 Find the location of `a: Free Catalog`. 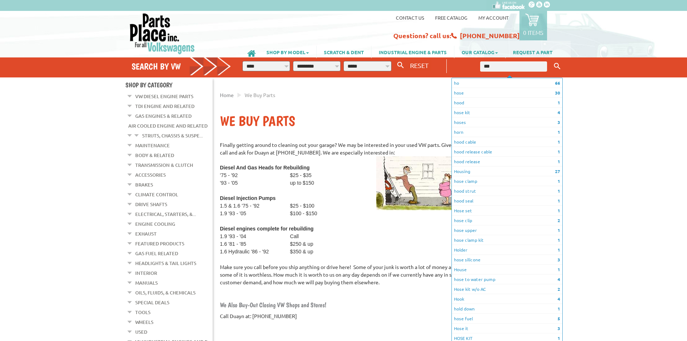

a: Free Catalog is located at coordinates (451, 17).